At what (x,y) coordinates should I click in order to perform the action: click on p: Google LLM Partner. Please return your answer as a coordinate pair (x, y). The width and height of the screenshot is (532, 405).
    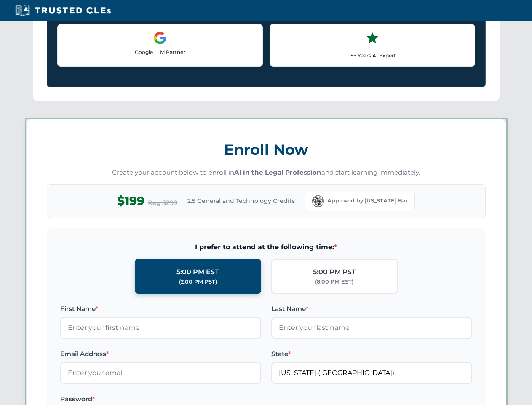
    Looking at the image, I should click on (160, 52).